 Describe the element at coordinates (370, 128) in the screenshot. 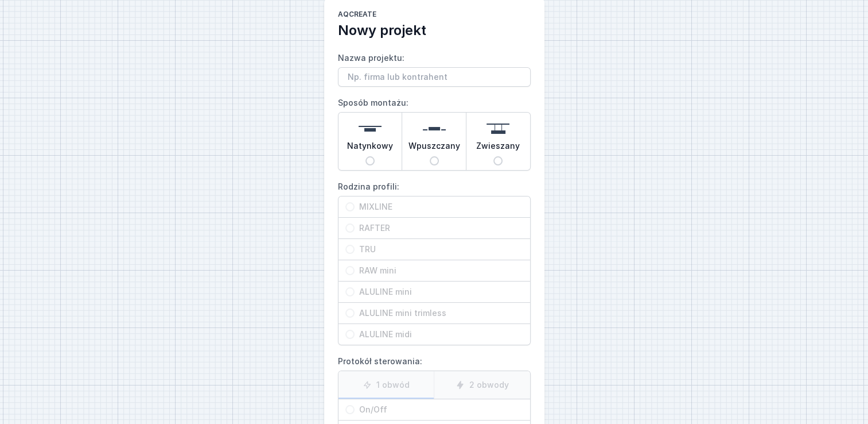

I see `img: surface.svg` at that location.